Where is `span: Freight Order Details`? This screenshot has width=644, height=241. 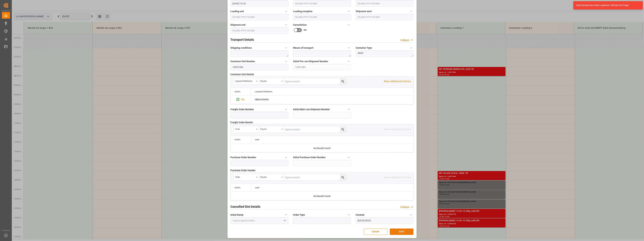 span: Freight Order Details is located at coordinates (242, 122).